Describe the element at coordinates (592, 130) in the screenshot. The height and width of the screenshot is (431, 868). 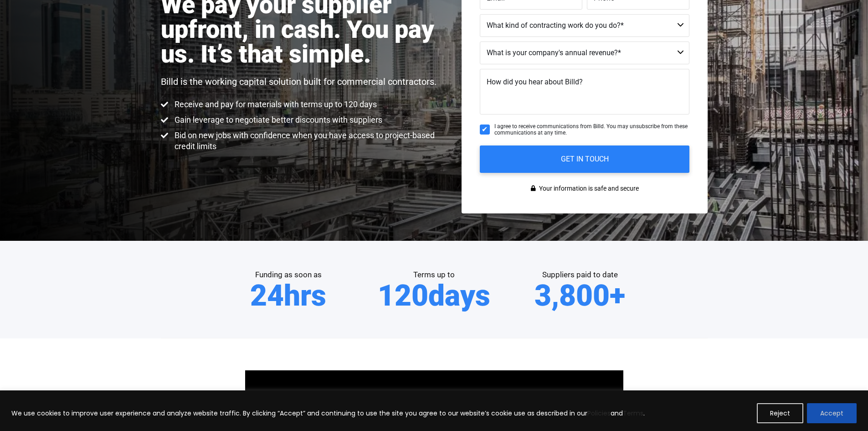
I see `span: I agree to receive communications from Billd. You may unsubscribe from these communications at an...` at that location.